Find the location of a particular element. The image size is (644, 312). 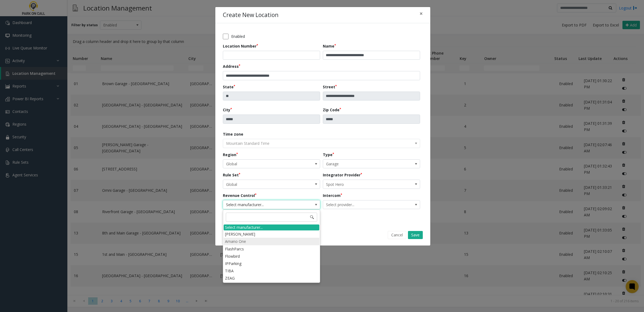

button: Cancel is located at coordinates (397, 235).